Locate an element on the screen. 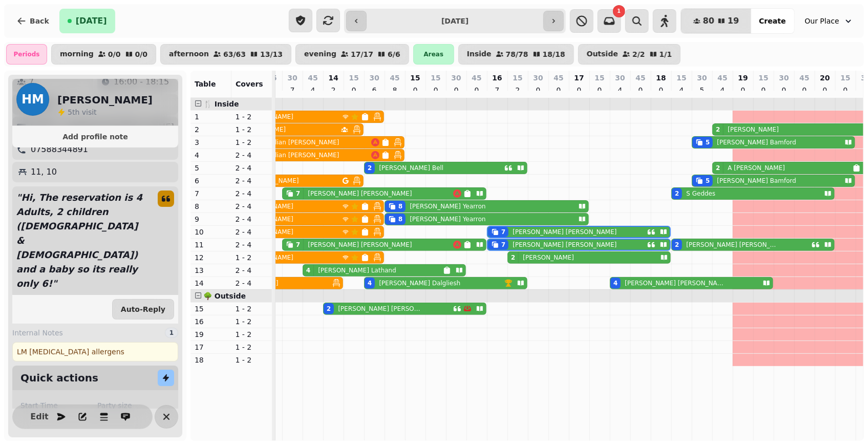 This screenshot has height=445, width=868. div: 4 is located at coordinates (615, 283).